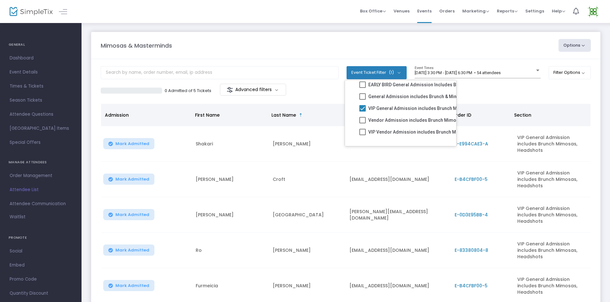  What do you see at coordinates (41, 251) in the screenshot?
I see `span: Social` at bounding box center [41, 251].